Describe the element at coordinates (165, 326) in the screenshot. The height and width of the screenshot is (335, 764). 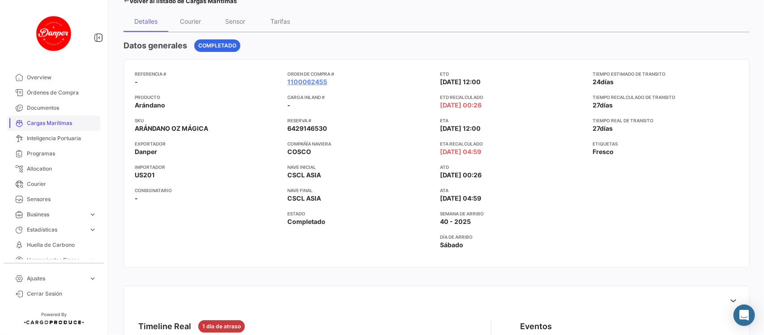
I see `div: Timeline Real` at that location.